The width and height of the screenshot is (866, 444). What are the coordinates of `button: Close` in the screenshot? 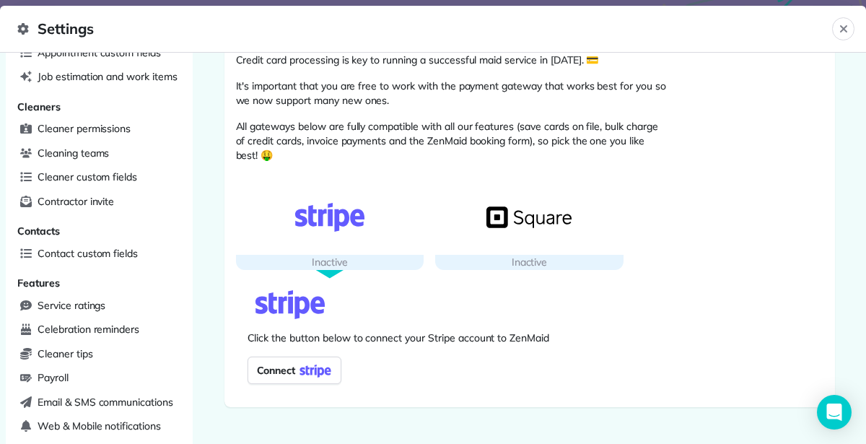 It's located at (843, 29).